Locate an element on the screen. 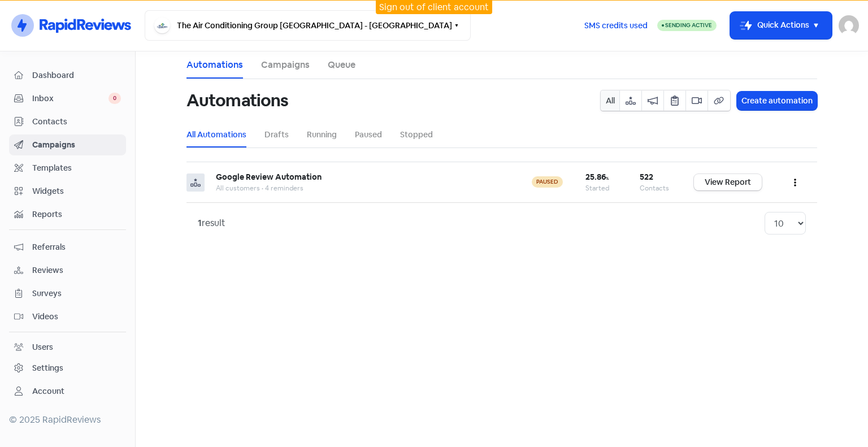  span: SMS credits used is located at coordinates (616, 25).